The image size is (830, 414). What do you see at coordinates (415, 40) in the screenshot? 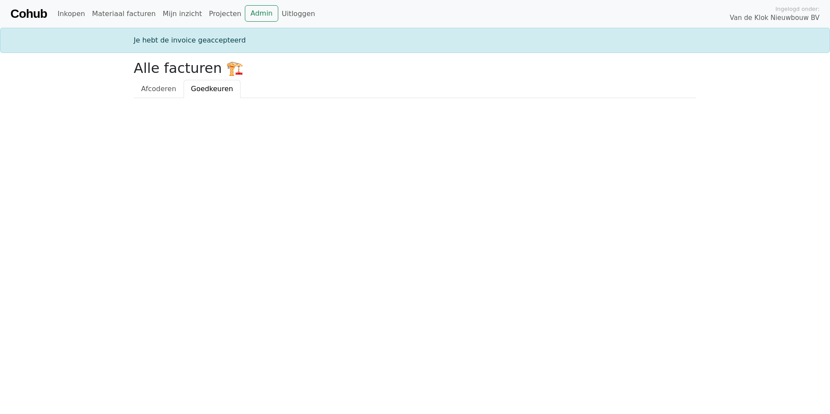
I see `div: Je hebt de invoice geaccepteerd` at bounding box center [415, 40].